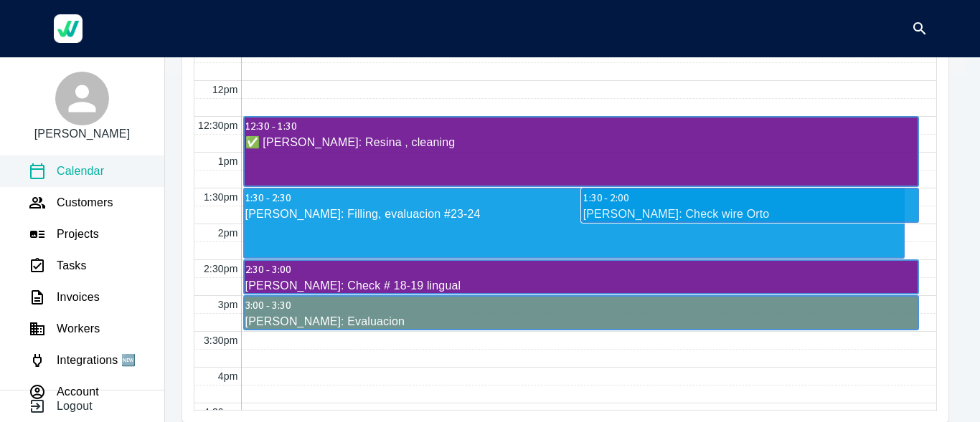 Image resolution: width=980 pixels, height=422 pixels. I want to click on p: Logout, so click(74, 406).